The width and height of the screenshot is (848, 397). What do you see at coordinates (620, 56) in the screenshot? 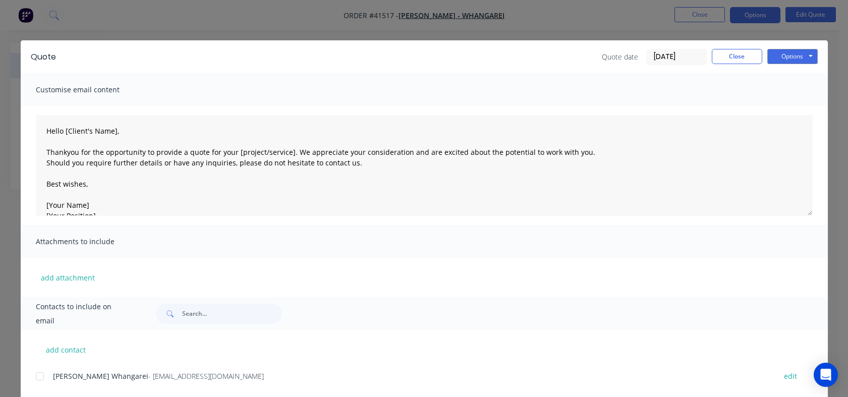
I see `span: Quote date` at bounding box center [620, 56].